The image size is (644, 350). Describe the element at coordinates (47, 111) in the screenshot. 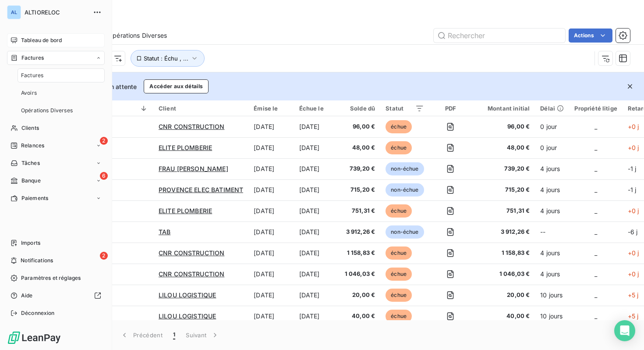

I see `span: Opérations Diverses` at that location.